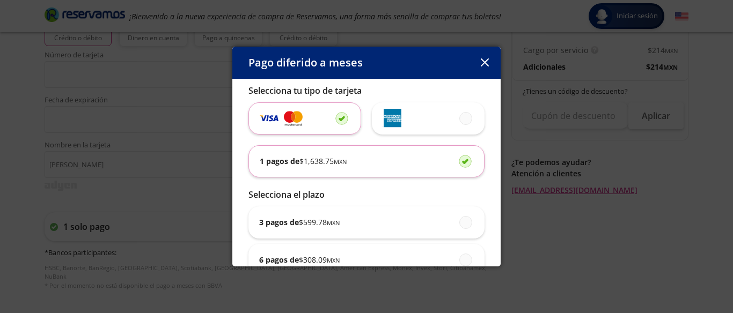 The height and width of the screenshot is (313, 733). Describe the element at coordinates (299, 222) in the screenshot. I see `p: 3 pagos de` at that location.